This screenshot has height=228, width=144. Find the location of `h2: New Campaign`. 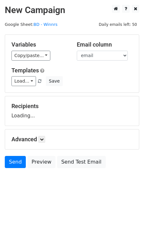

h2: New Campaign is located at coordinates (72, 10).